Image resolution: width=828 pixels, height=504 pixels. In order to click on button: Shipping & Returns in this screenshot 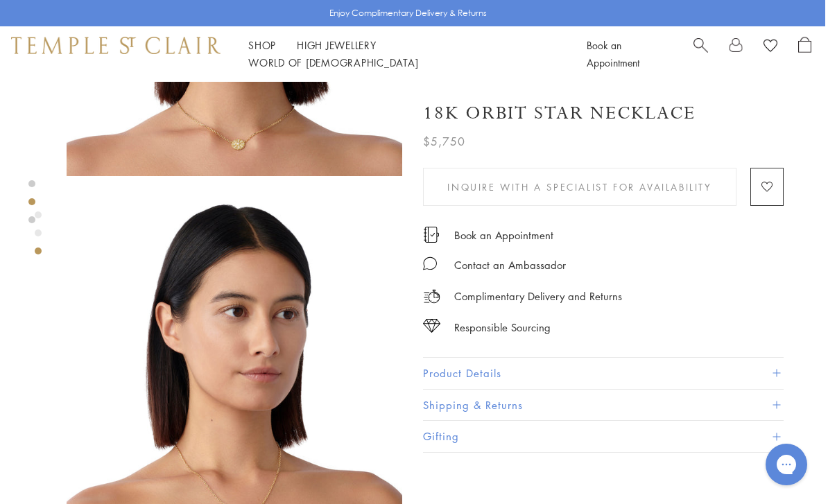, I will do `click(604, 404)`.